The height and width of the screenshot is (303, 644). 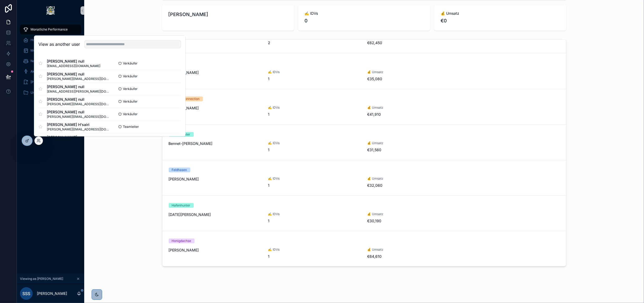 What do you see at coordinates (50, 50) in the screenshot?
I see `a: Mein Kalender` at bounding box center [50, 50].